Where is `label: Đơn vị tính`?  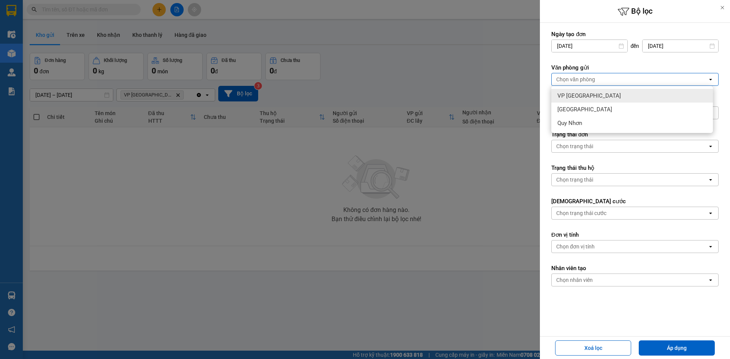 label: Đơn vị tính is located at coordinates (635, 235).